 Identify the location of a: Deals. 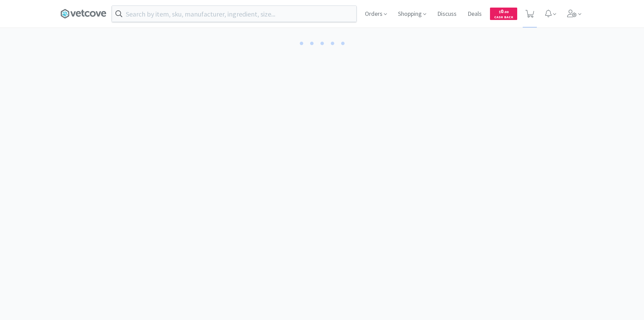
(475, 14).